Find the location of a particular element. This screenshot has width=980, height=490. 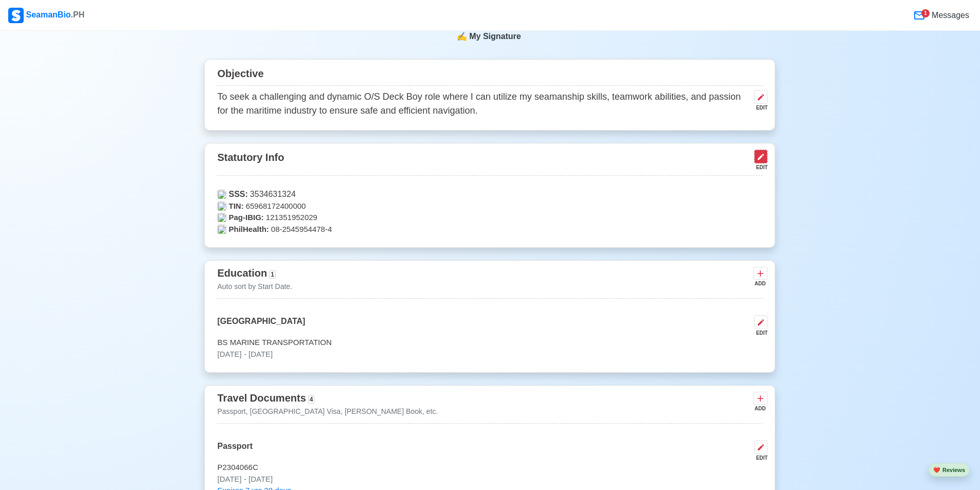

p: P2304066C is located at coordinates (490, 468).